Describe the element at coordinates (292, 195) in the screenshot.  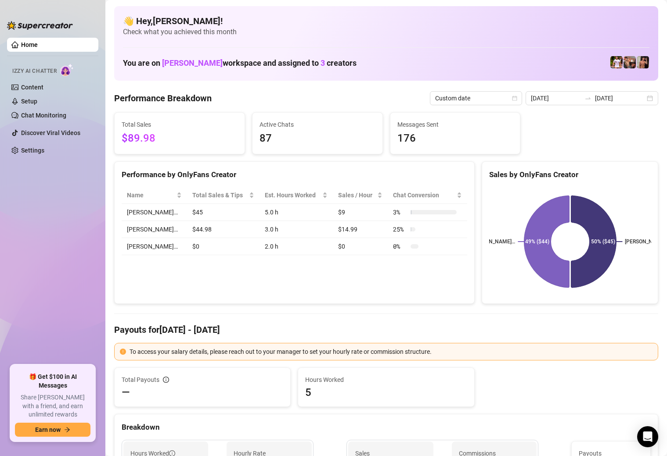
I see `div: Est. Hours Worked` at that location.